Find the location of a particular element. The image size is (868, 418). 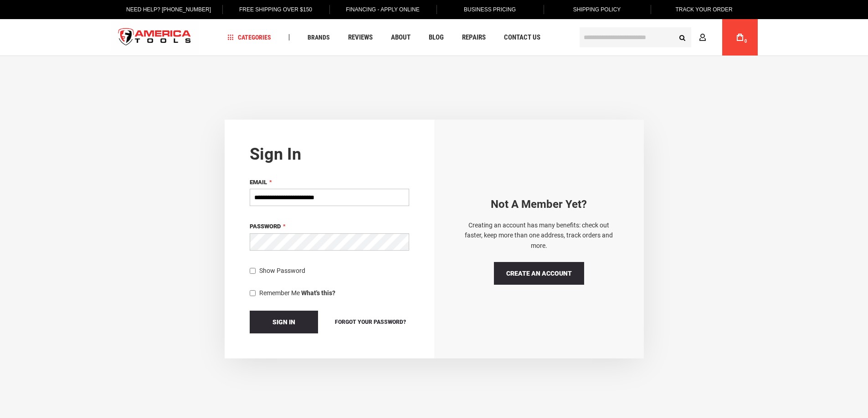

strong: Sign in is located at coordinates (275, 155).